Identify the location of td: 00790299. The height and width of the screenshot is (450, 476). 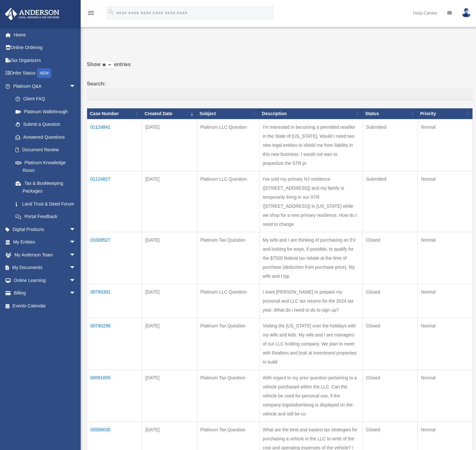
(115, 343).